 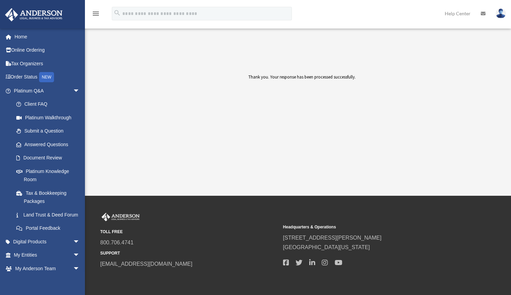 I want to click on a: Answered Questions, so click(x=50, y=144).